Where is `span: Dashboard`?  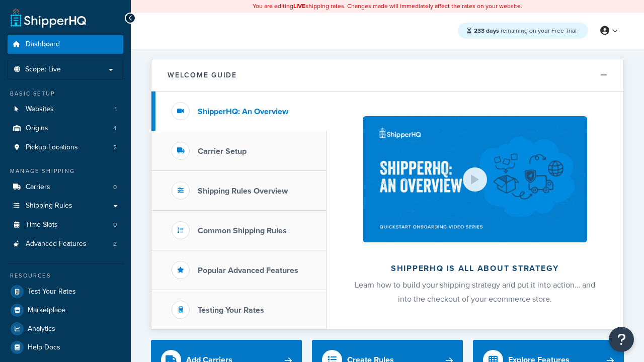
span: Dashboard is located at coordinates (43, 44).